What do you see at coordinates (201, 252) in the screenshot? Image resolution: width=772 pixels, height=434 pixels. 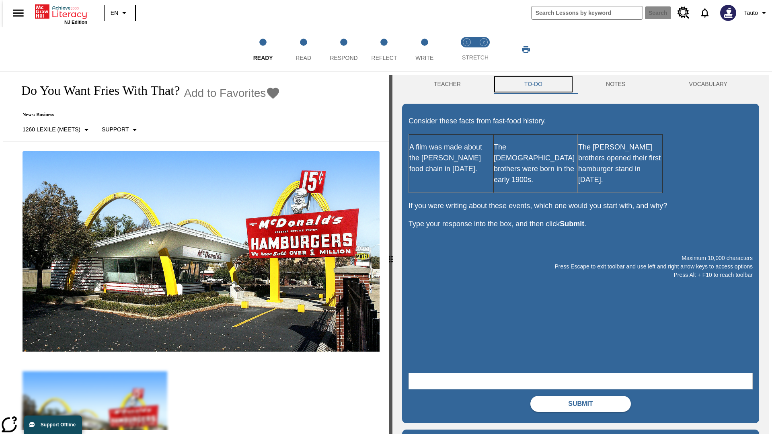 I see `img: One of the first McDonald's stores, with the iconic red sign and golden arches.` at bounding box center [201, 252].